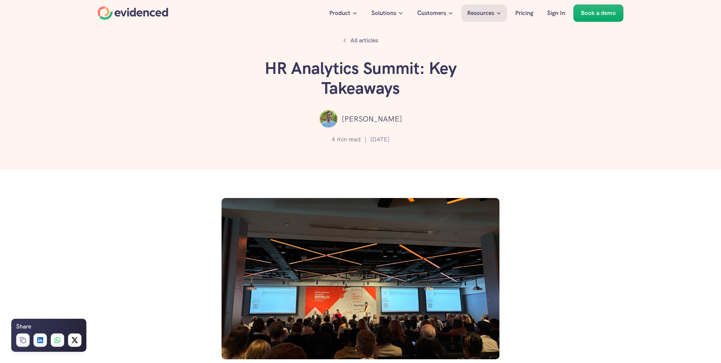 Image resolution: width=721 pixels, height=363 pixels. What do you see at coordinates (598, 13) in the screenshot?
I see `a: Book a demo` at bounding box center [598, 13].